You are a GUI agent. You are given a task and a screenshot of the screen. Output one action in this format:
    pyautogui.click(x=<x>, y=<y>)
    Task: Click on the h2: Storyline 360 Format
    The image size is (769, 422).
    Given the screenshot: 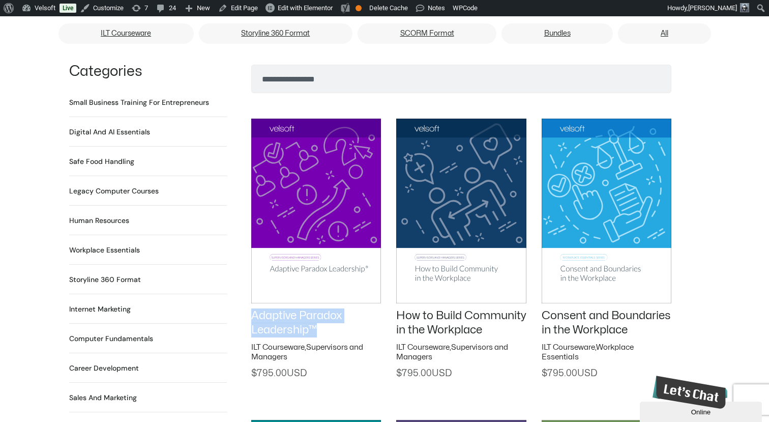 What is the action you would take?
    pyautogui.click(x=105, y=279)
    